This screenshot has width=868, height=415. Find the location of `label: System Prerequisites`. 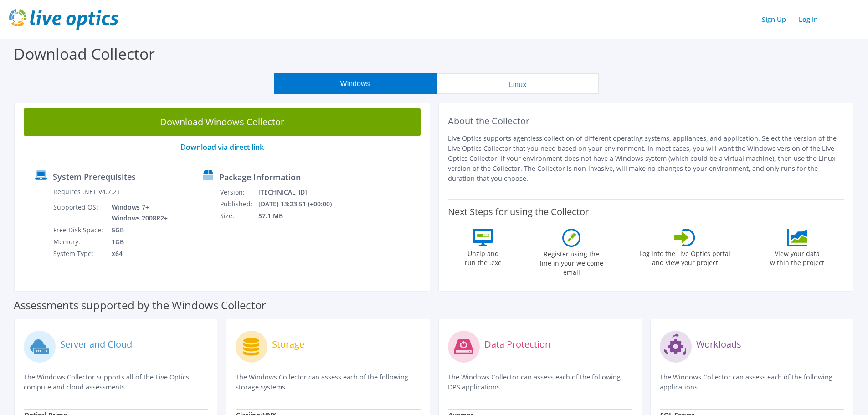

label: System Prerequisites is located at coordinates (95, 177).